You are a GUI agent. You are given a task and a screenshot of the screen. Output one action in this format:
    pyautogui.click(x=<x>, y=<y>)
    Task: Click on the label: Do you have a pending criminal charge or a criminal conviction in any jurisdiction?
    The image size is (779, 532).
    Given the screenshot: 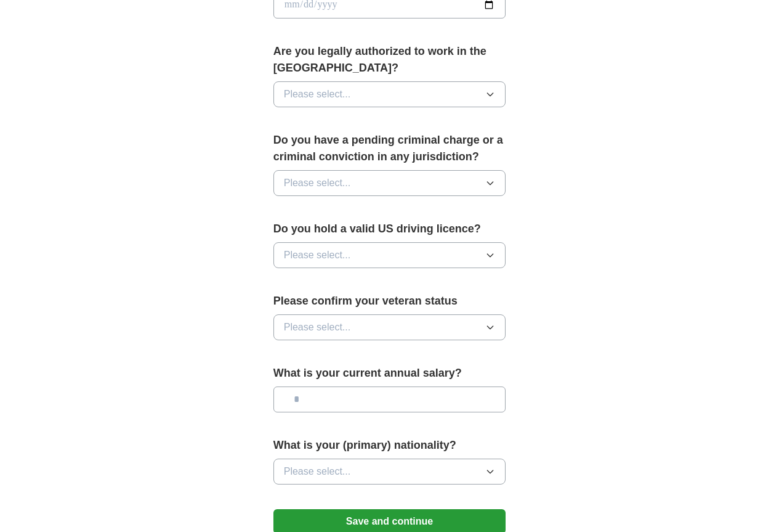 What is the action you would take?
    pyautogui.click(x=390, y=148)
    